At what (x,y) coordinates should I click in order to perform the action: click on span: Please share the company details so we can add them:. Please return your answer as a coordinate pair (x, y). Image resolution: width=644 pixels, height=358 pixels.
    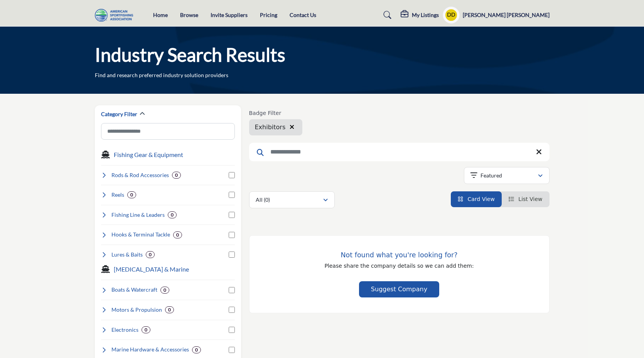
    Looking at the image, I should click on (399, 265).